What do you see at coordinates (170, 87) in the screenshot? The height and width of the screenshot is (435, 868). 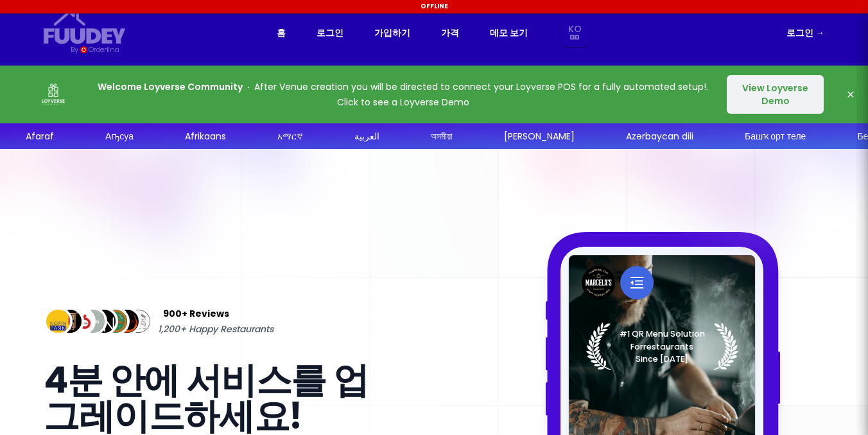 I see `strong: Welcome Loyverse Community` at bounding box center [170, 87].